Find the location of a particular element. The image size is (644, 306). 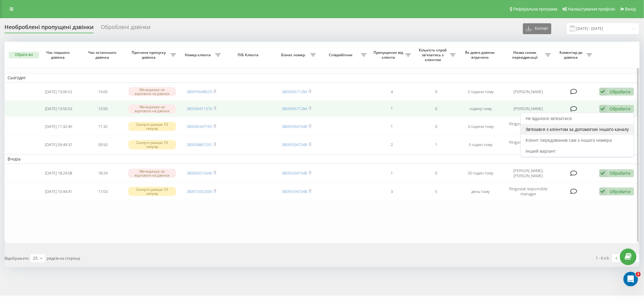

td: 5 is located at coordinates (436, 191).